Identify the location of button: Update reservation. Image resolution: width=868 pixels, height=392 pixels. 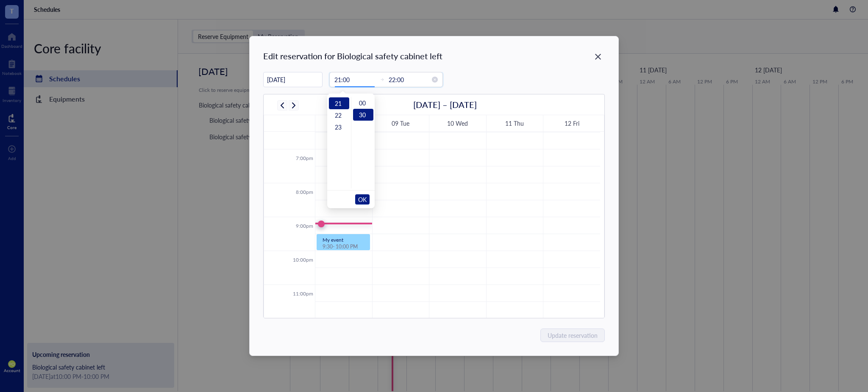
(573, 335).